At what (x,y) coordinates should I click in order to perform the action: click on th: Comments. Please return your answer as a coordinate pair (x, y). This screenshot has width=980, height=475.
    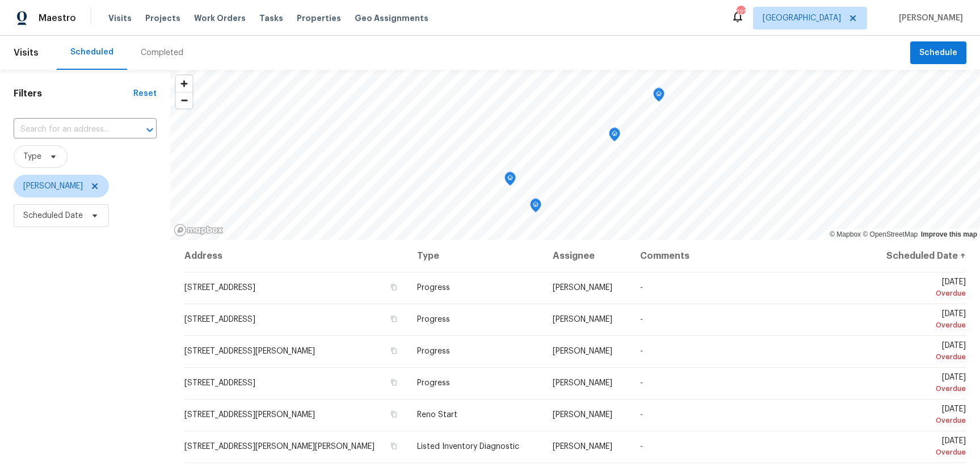
    Looking at the image, I should click on (748, 256).